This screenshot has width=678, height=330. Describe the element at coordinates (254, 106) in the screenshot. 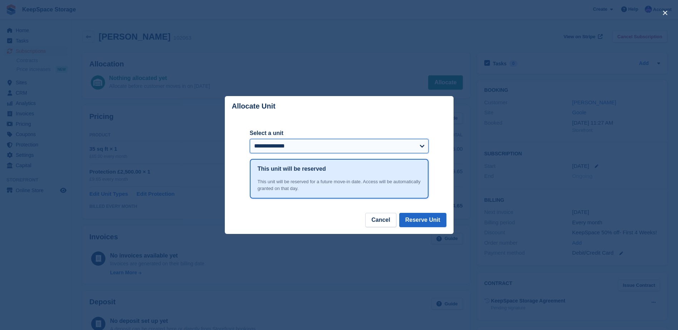

I see `p: Allocate Unit` at that location.